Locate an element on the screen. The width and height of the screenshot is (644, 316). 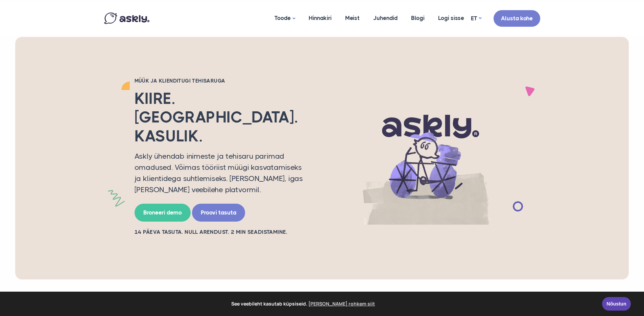
a: Nõustun is located at coordinates (616, 304).